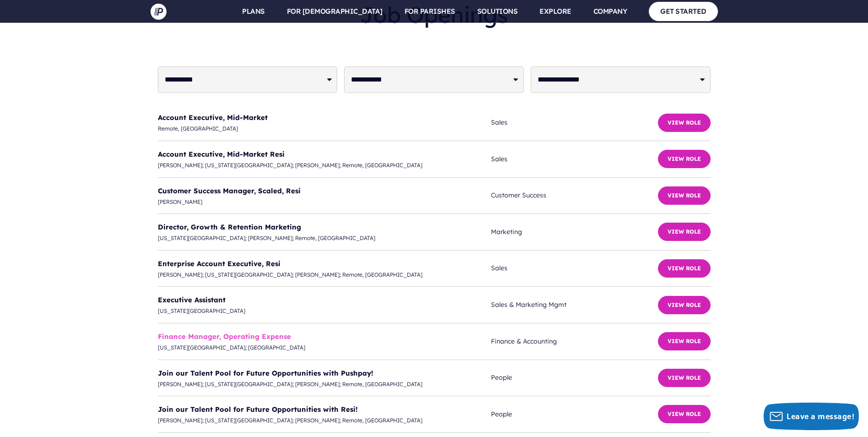  What do you see at coordinates (574, 231) in the screenshot?
I see `span: Marketing` at bounding box center [574, 231].